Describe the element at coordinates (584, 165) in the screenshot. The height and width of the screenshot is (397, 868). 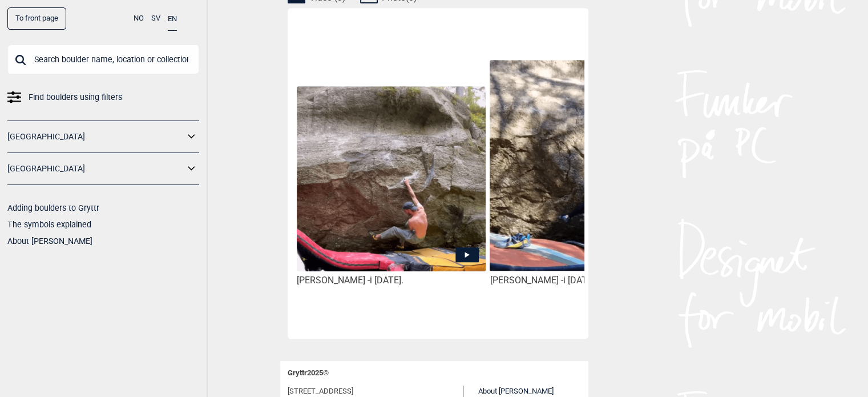
I see `img: Nadia pa Polse i lompe` at that location.